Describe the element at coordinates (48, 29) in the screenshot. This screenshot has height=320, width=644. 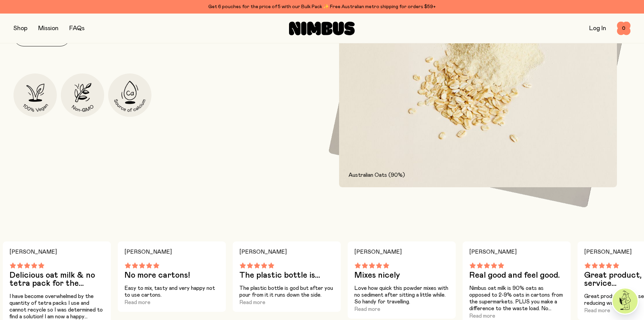
I see `a: Mission` at that location.